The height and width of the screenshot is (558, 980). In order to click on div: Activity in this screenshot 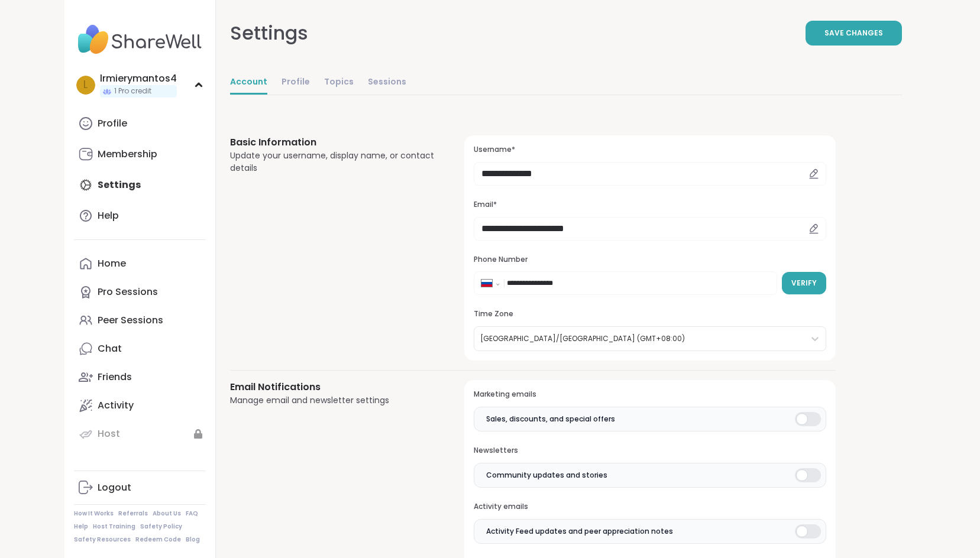, I will do `click(115, 406)`.